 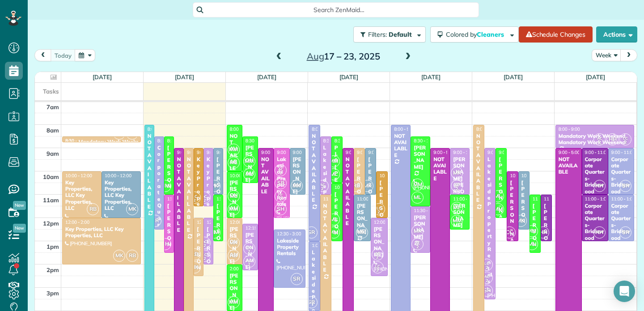 What do you see at coordinates (51, 223) in the screenshot?
I see `span: 12pm` at bounding box center [51, 223].